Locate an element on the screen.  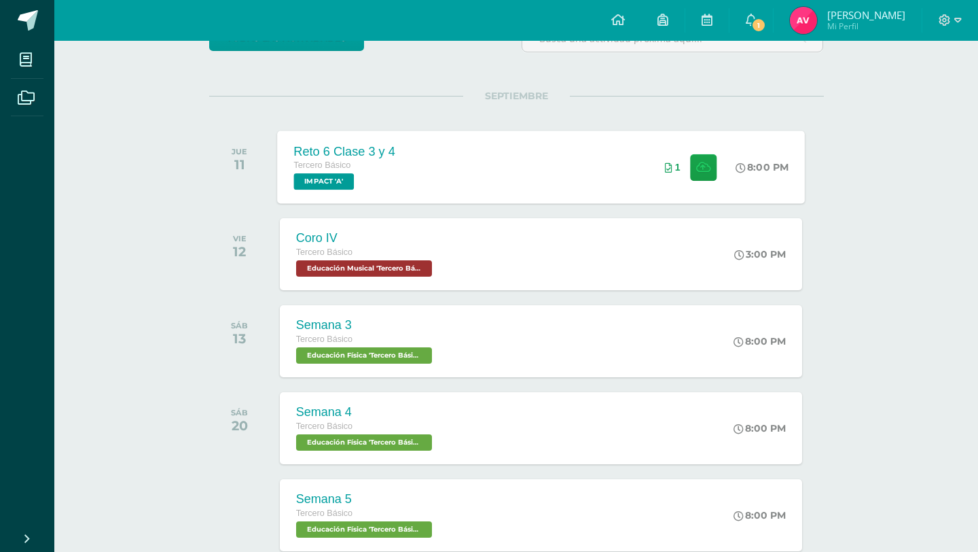
span: Educación Musical 'Tercero Básico A' is located at coordinates (364, 268).